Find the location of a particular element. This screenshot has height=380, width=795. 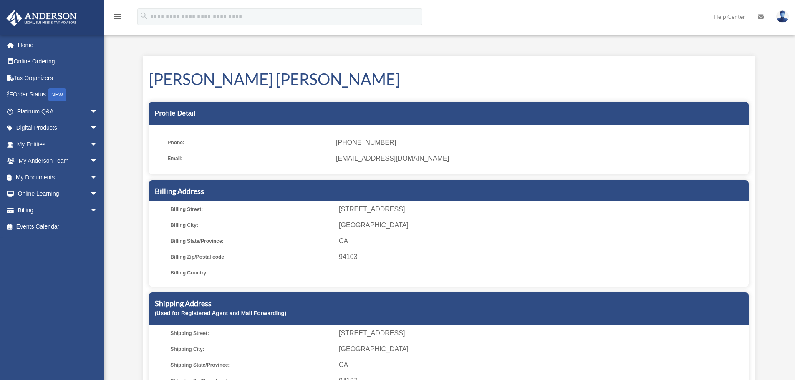

a: Online Ordering is located at coordinates (58, 62).